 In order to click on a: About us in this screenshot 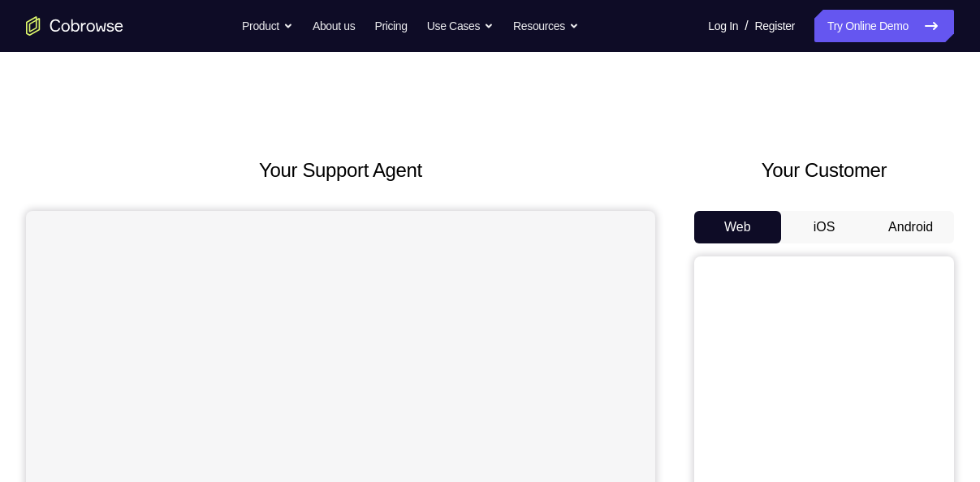, I will do `click(333, 26)`.